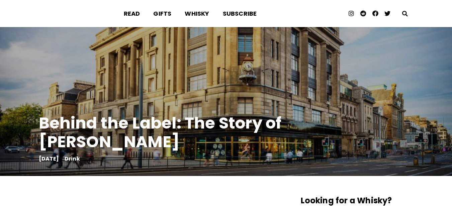  I want to click on a: Whisky, so click(197, 13).